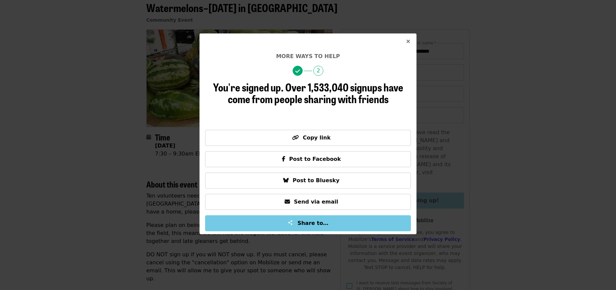 The height and width of the screenshot is (290, 616). What do you see at coordinates (308, 56) in the screenshot?
I see `span: More ways to help` at bounding box center [308, 56].